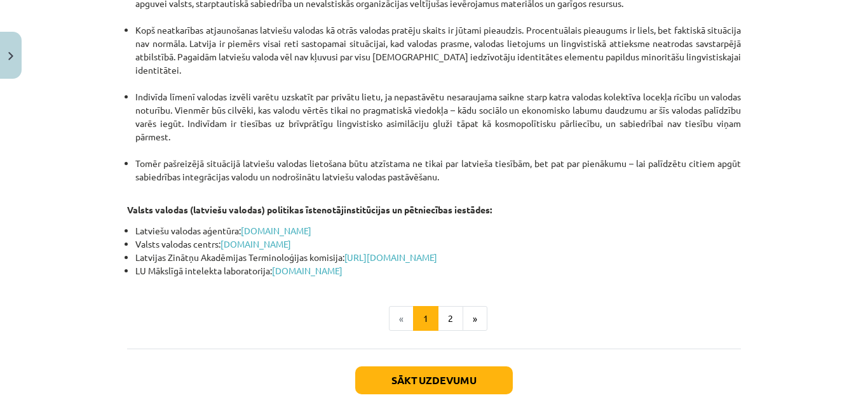 This screenshot has height=407, width=868. What do you see at coordinates (434, 319) in the screenshot?
I see `nav: Page navigation example` at bounding box center [434, 319].